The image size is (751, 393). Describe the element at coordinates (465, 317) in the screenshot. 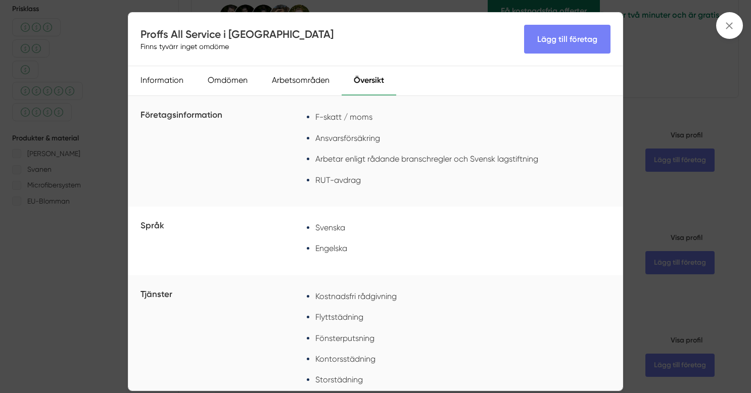

I see `li: Flyttstädning` at that location.